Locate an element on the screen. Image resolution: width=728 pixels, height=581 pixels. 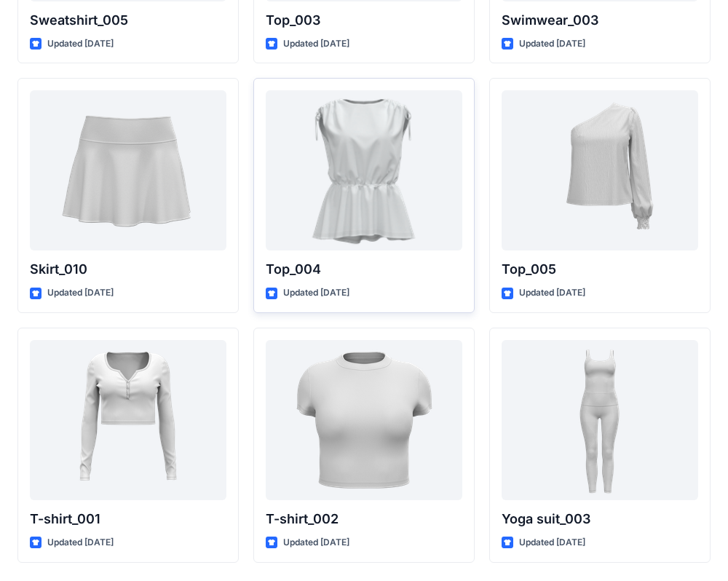
p: Top_005 is located at coordinates (601, 269).